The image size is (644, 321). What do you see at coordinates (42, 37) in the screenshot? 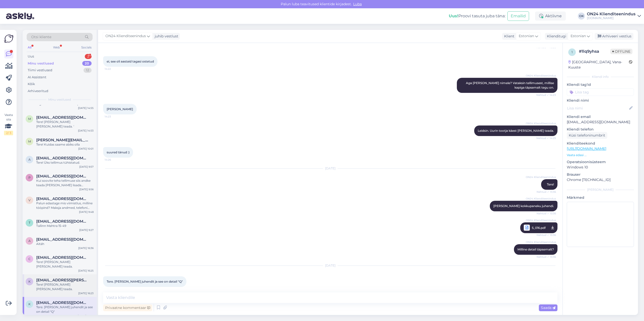
I see `span: Otsi kliente` at bounding box center [42, 37].